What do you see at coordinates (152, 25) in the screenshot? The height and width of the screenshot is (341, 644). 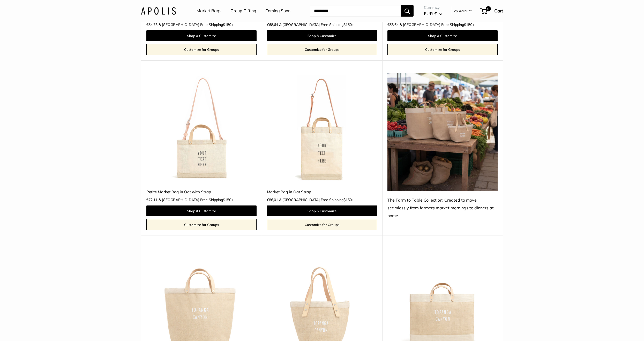 I see `span: €54,73` at bounding box center [152, 25].